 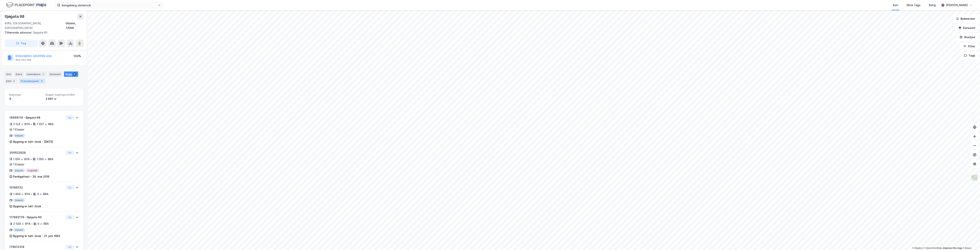 What do you see at coordinates (969, 46) in the screenshot?
I see `button: Filter` at bounding box center [969, 46].